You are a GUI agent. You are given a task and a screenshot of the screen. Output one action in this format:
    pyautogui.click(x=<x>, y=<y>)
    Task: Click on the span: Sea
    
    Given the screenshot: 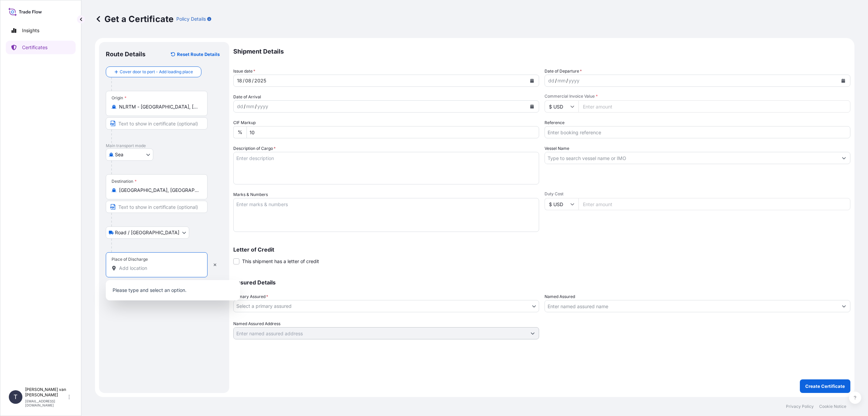 What is the action you would take?
    pyautogui.click(x=119, y=154)
    